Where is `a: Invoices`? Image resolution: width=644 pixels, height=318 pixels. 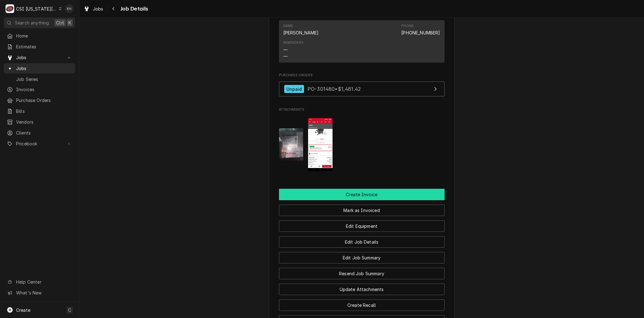
a: Invoices is located at coordinates (39, 89).